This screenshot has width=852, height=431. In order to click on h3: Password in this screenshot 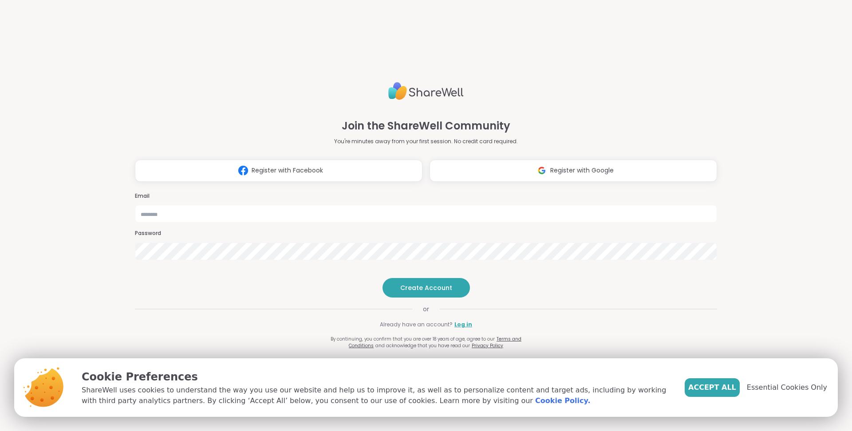, I will do `click(426, 233)`.